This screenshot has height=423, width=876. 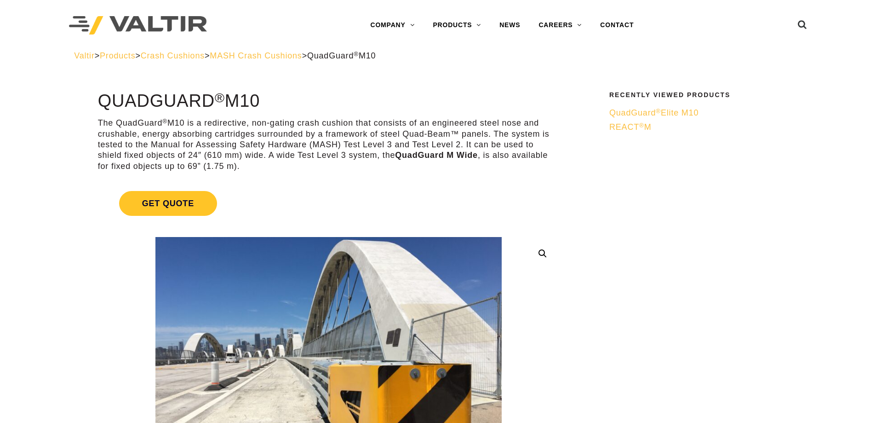 I want to click on a: Products, so click(x=117, y=56).